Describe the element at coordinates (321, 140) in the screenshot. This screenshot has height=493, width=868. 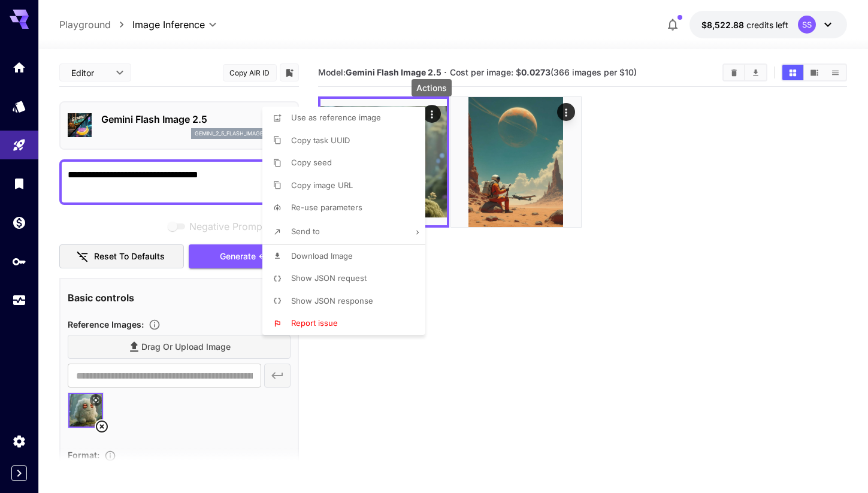
I see `span: Copy task UUID` at that location.